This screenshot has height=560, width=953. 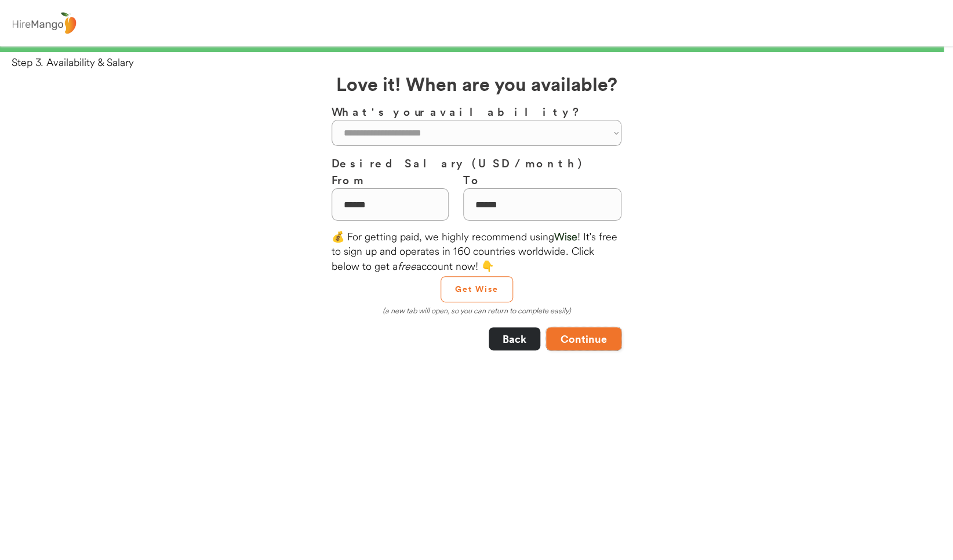 What do you see at coordinates (482, 62) in the screenshot?
I see `div: Step 3. Availability & Salary` at bounding box center [482, 62].